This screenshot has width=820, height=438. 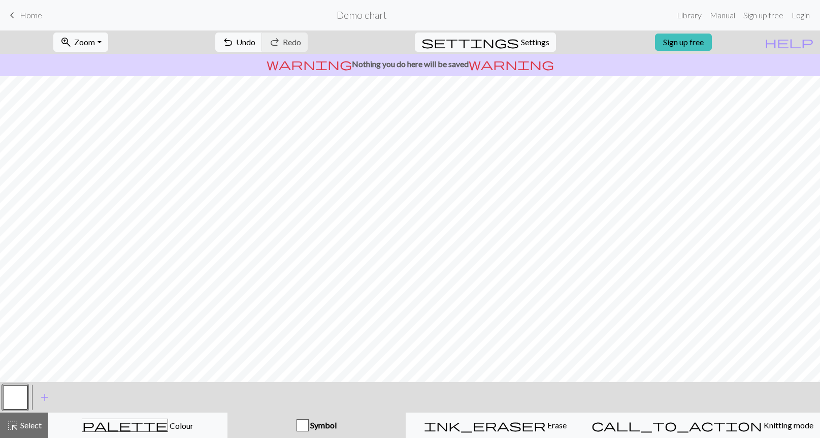 What do you see at coordinates (181, 425) in the screenshot?
I see `span: Colour` at bounding box center [181, 425].